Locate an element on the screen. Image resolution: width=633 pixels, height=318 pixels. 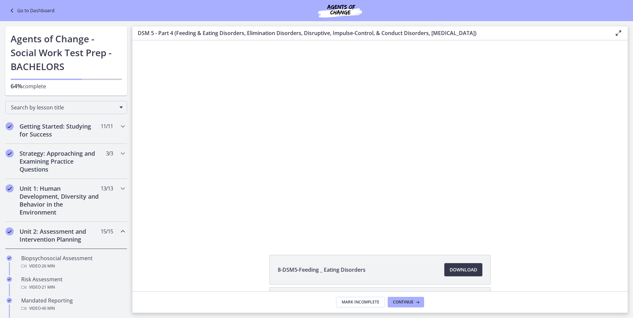
img: Agents of Change is located at coordinates (340, 11).